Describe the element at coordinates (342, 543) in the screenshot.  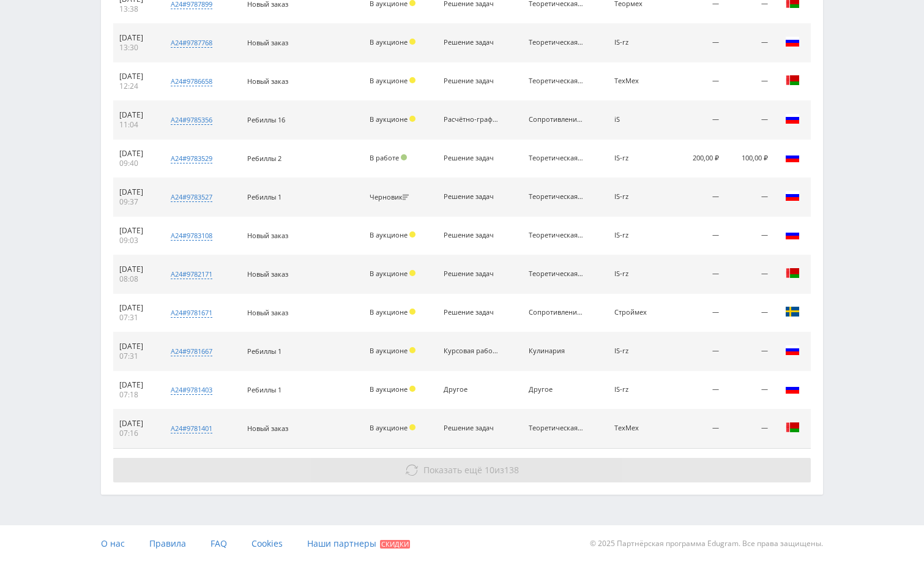
I see `span: Наши партнеры` at that location.